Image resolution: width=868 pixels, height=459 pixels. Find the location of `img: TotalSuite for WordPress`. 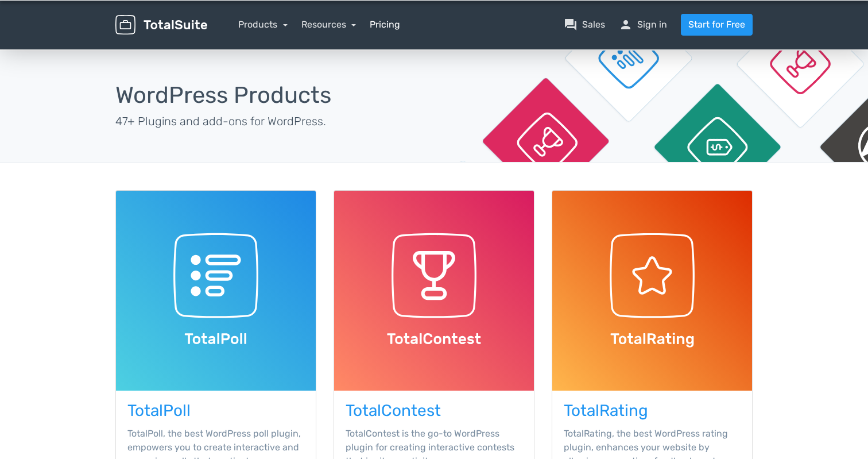

img: TotalSuite for WordPress is located at coordinates (162, 25).